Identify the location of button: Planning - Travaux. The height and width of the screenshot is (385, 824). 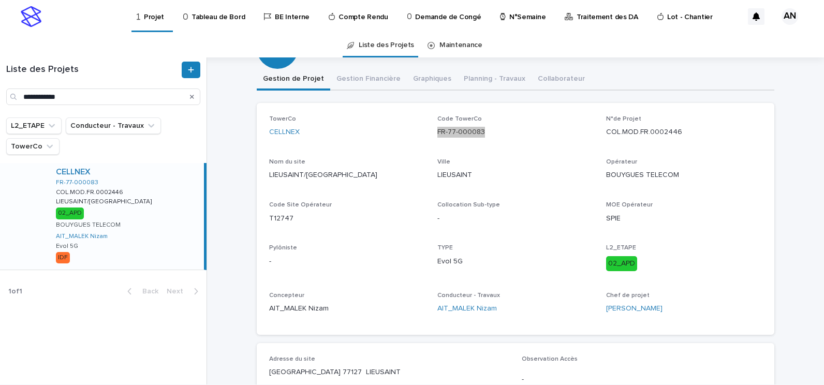
(494, 80).